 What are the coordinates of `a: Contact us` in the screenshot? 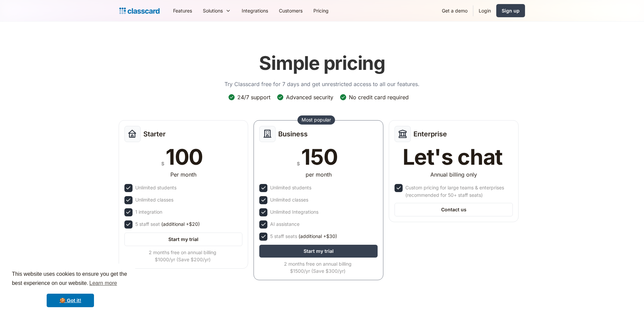 It's located at (454, 209).